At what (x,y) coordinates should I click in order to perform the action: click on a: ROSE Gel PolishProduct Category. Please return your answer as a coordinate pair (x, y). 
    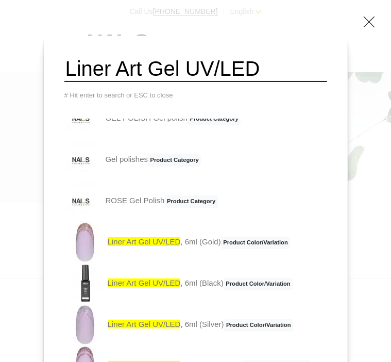
    Looking at the image, I should click on (141, 201).